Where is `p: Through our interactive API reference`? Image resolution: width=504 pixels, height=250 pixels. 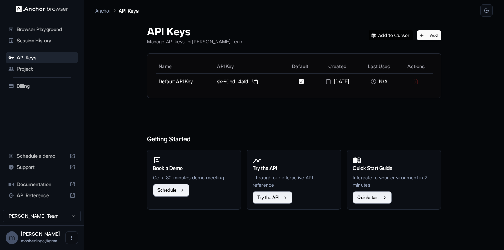 p: Through our interactive API reference is located at coordinates (294, 181).